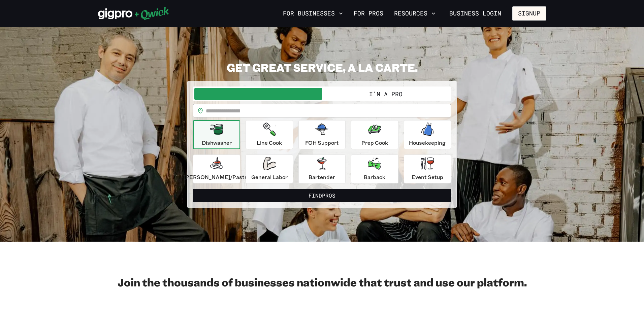 The image size is (644, 311). Describe the element at coordinates (368, 13) in the screenshot. I see `a: For Pros` at that location.